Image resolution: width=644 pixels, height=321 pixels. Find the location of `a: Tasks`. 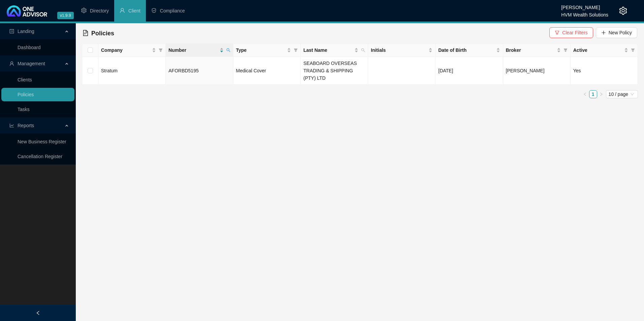

a: Tasks is located at coordinates (24, 109).